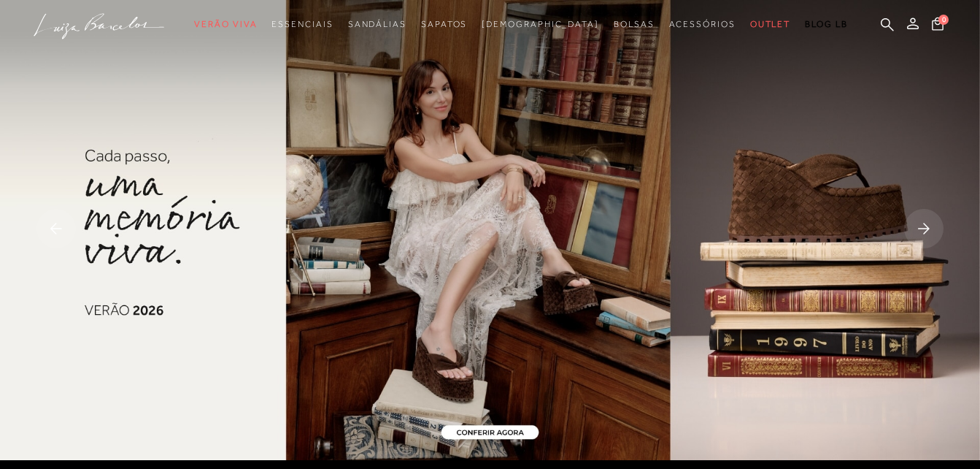 This screenshot has width=980, height=469. I want to click on a: noSubCategoriesText, so click(540, 24).